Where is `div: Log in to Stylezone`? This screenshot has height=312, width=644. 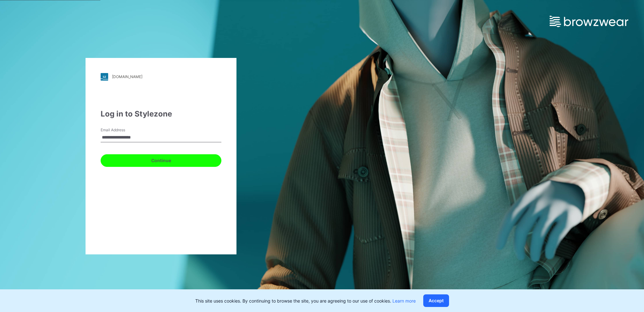 div: Log in to Stylezone is located at coordinates (161, 114).